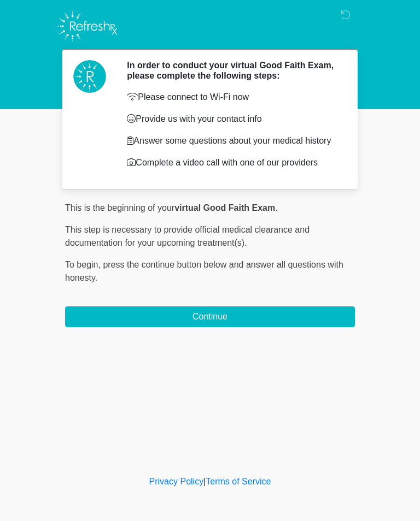 This screenshot has width=420, height=521. I want to click on a: Privacy Policy, so click(176, 481).